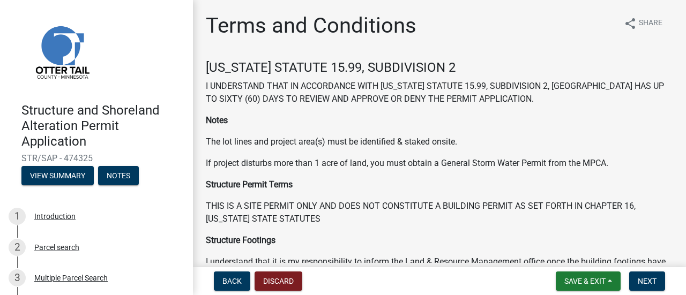 This screenshot has width=686, height=295. What do you see at coordinates (57, 177) in the screenshot?
I see `wm-modal-confirm: Summary` at bounding box center [57, 177].